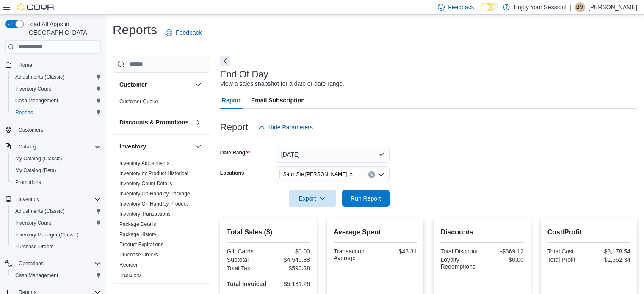 This screenshot has height=294, width=644. Describe the element at coordinates (247, 260) in the screenshot. I see `div: Subtotal` at that location.